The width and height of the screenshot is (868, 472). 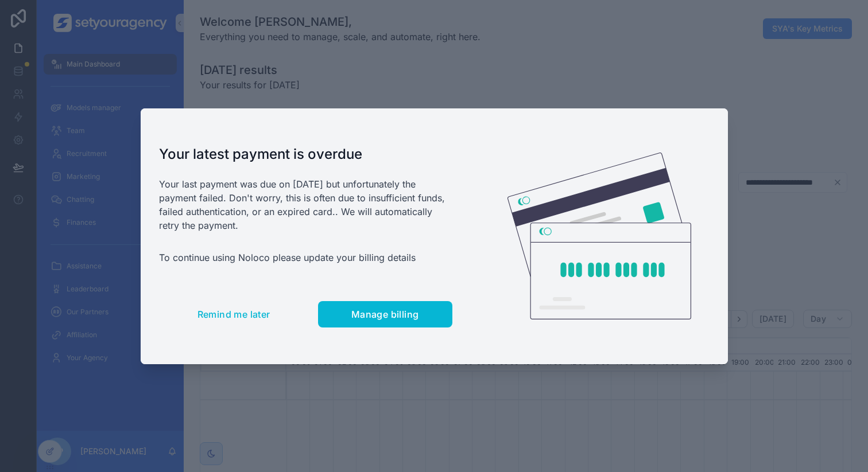 I want to click on a: Manage billing, so click(x=385, y=314).